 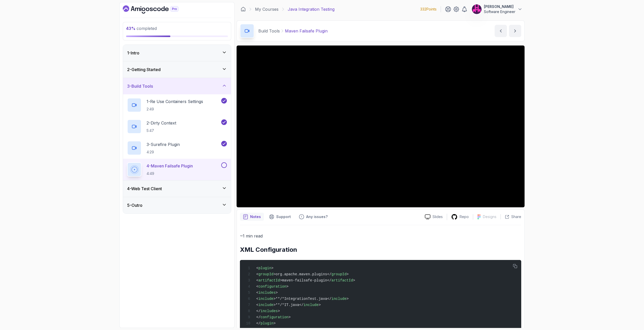 What do you see at coordinates (256, 217) in the screenshot?
I see `p: Notes` at bounding box center [256, 217].